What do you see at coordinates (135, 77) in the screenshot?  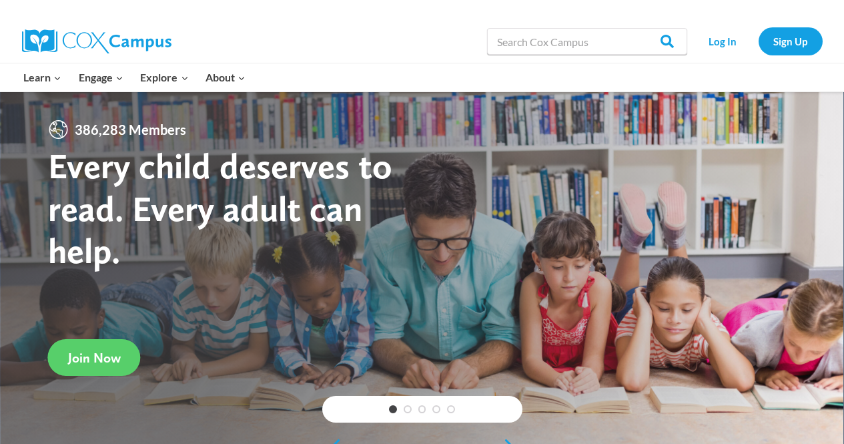 I see `nav: Primary Navigation` at bounding box center [135, 77].